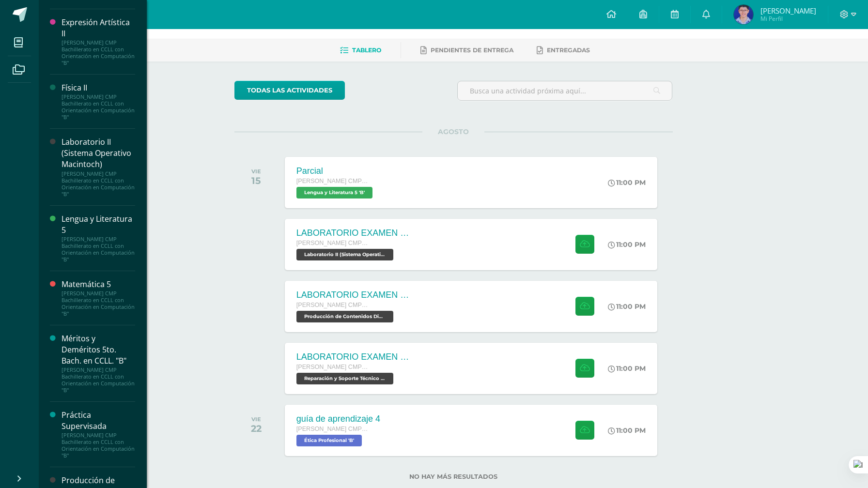  What do you see at coordinates (345, 255) in the screenshot?
I see `span: Laboratorio II (Sistema Operativo Macintoch) 'B'` at bounding box center [345, 255].